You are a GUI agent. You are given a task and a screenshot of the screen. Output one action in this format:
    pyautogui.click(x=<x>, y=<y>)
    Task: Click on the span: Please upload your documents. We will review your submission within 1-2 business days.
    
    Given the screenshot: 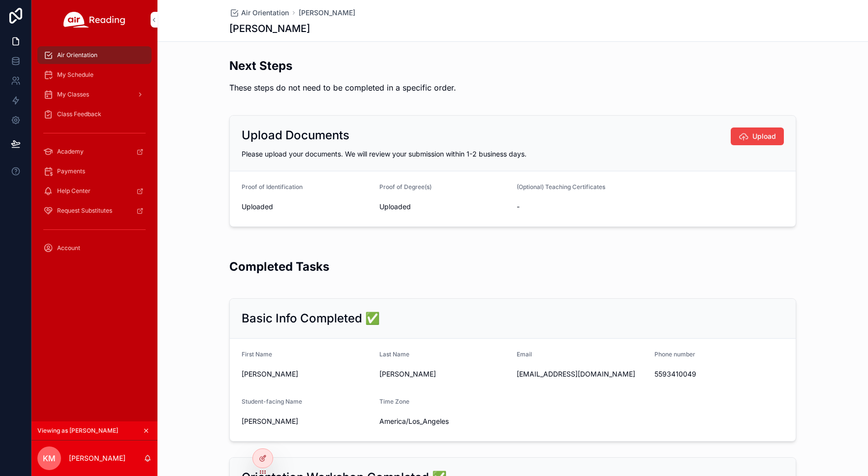 What is the action you would take?
    pyautogui.click(x=384, y=154)
    